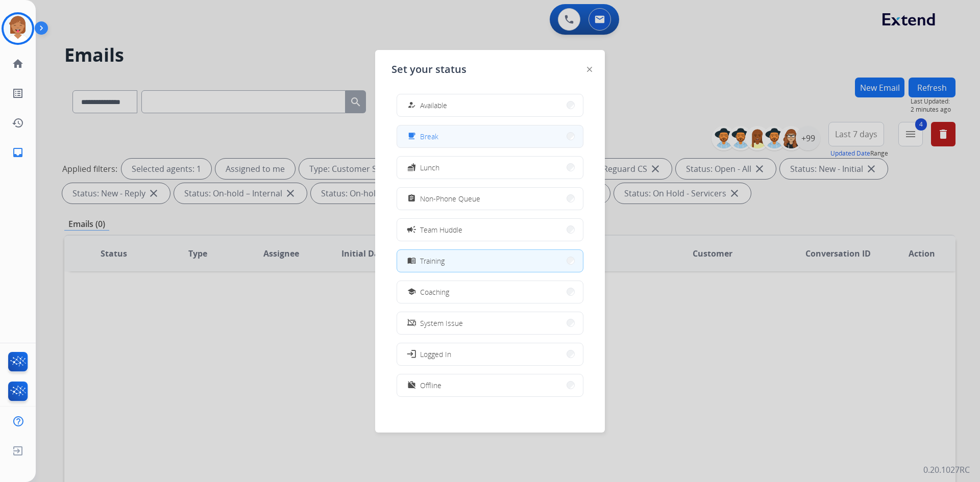  I want to click on button: Logged In, so click(490, 354).